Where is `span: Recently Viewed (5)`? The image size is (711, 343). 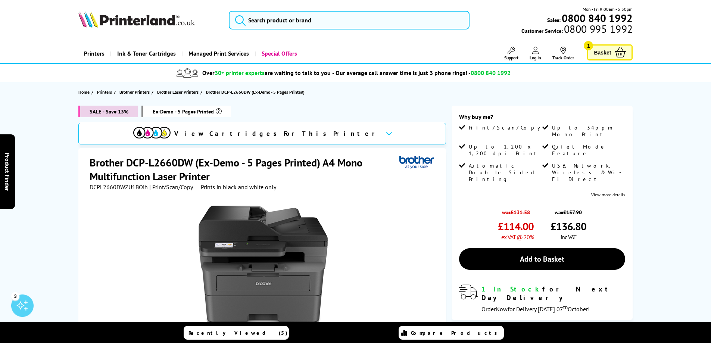
span: Recently Viewed (5) is located at coordinates (238, 333).